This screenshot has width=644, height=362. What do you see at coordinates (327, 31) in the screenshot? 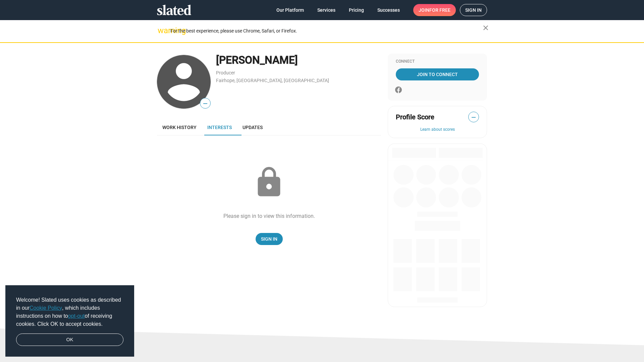
I see `div: For the best experience, please use Chrome, Safari, or Firefox.` at bounding box center [327, 31].